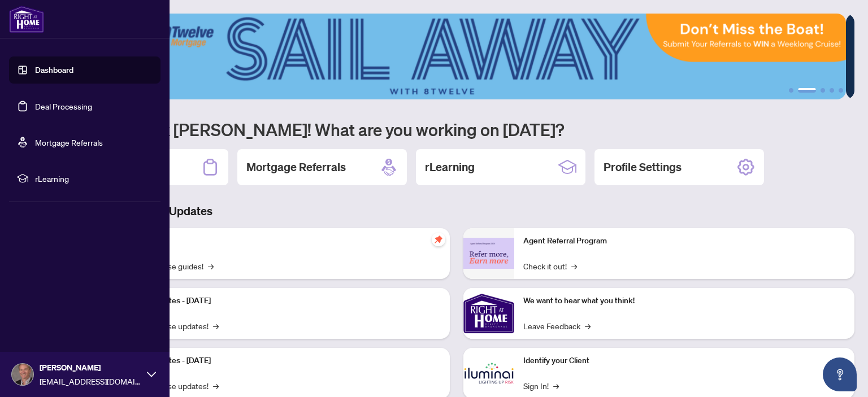 This screenshot has height=397, width=868. Describe the element at coordinates (823, 90) in the screenshot. I see `button: 3` at that location.